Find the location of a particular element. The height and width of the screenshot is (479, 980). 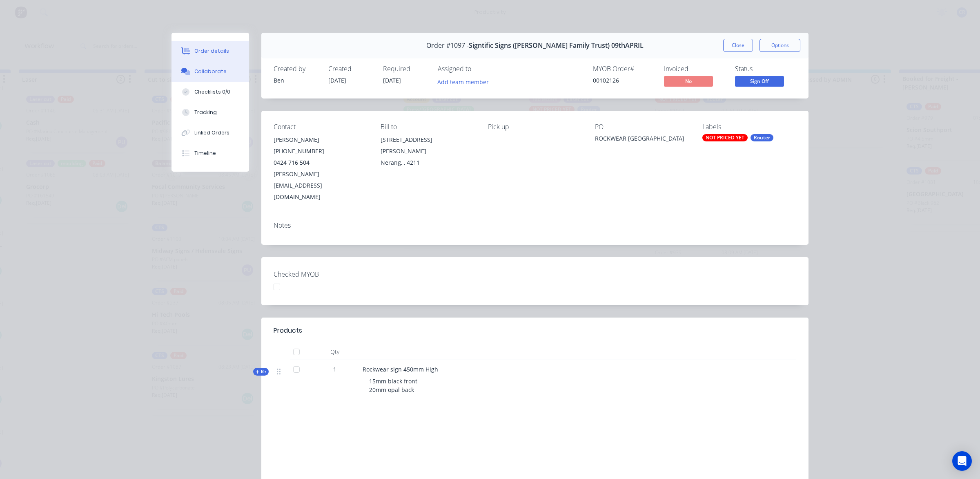

button: Order details is located at coordinates (211, 51).